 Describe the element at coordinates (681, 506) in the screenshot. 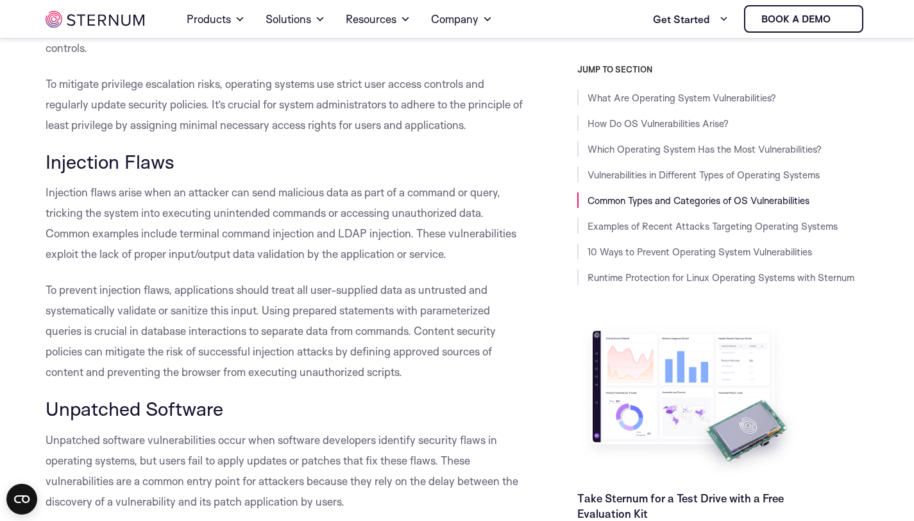

I see `a: Take Sternum for a Test Drive with a Free Evaluation Kit` at that location.